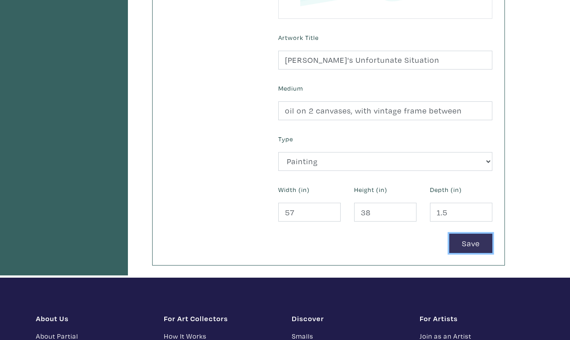  I want to click on input: (optional), so click(461, 212).